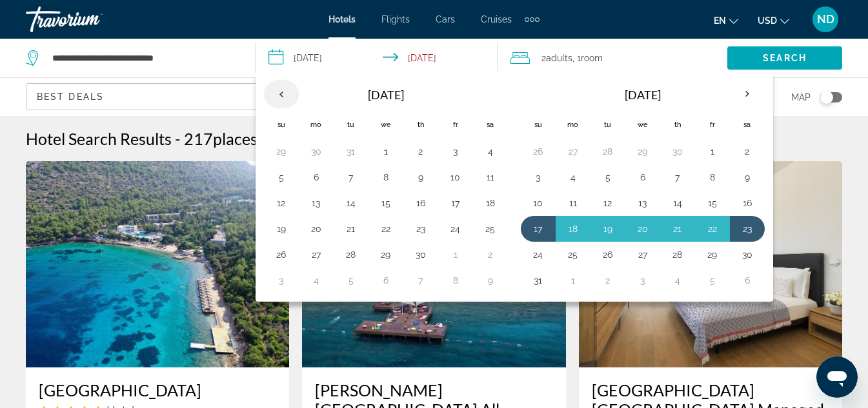 The height and width of the screenshot is (408, 868). What do you see at coordinates (302, 139) in the screenshot?
I see `span: places to spend your time` at bounding box center [302, 139].